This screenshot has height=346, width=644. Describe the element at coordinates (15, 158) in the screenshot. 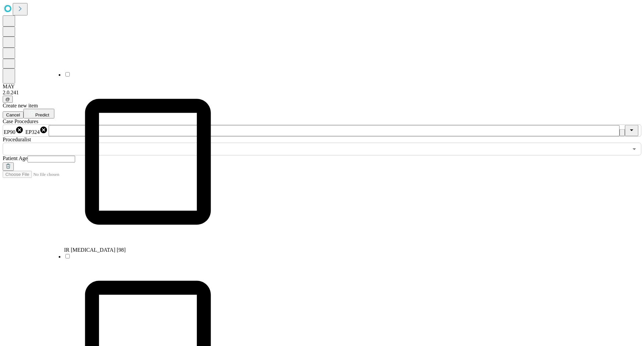

I see `span: Patient Age` at that location.